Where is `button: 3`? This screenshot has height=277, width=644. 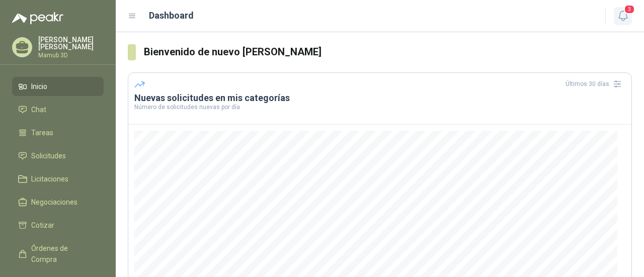
button: 3 is located at coordinates (623, 16).